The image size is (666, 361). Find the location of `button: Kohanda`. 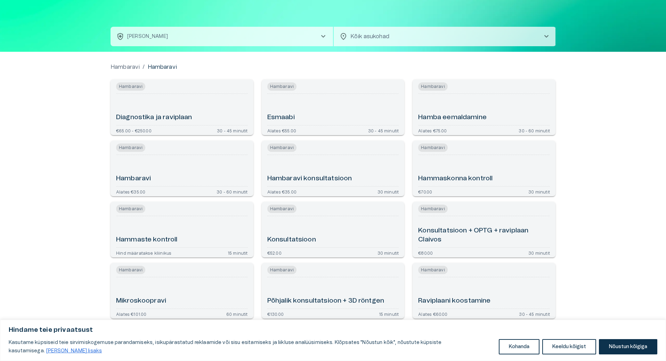

button: Kohanda is located at coordinates (519, 347).